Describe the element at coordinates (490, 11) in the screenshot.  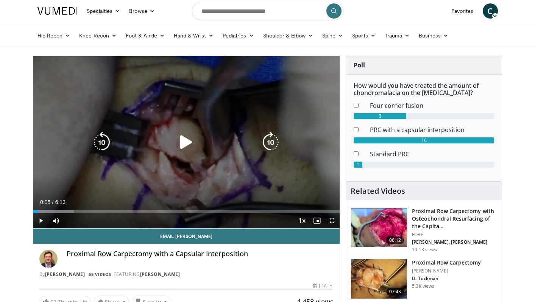
I see `a: C` at that location.